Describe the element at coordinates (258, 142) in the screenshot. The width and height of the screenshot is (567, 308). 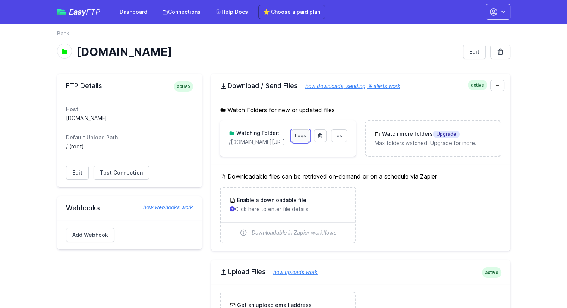
I see `p: /media.s1.carta.cx/emojis` at that location.